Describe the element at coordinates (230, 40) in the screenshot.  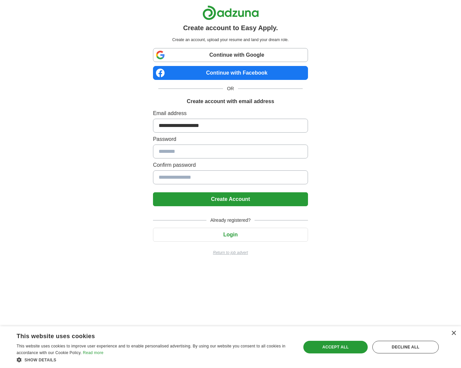
I see `p: Create an account, upload your resume and land your dream role.` at that location.